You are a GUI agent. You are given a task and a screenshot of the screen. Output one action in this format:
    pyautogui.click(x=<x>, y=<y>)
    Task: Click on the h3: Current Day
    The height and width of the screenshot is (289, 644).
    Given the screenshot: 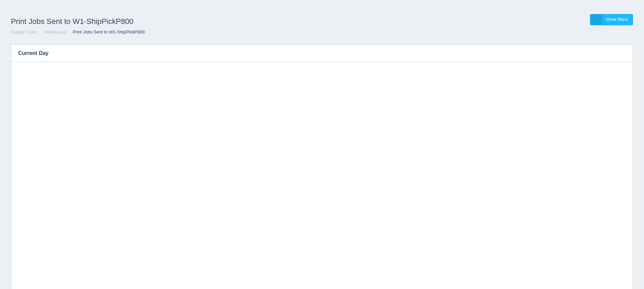 What is the action you would take?
    pyautogui.click(x=317, y=53)
    